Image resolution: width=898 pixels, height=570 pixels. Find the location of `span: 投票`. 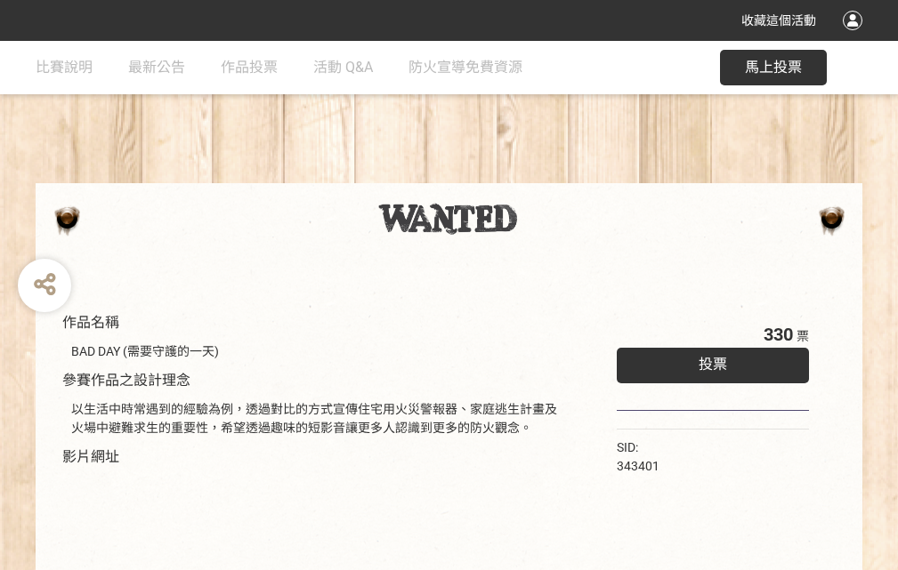

span: 投票 is located at coordinates (713, 364).